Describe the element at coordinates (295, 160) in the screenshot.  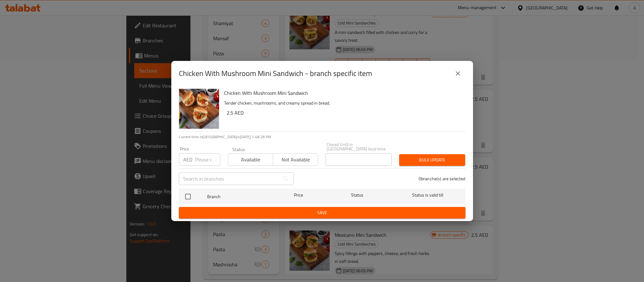
I see `button: Not available` at that location.